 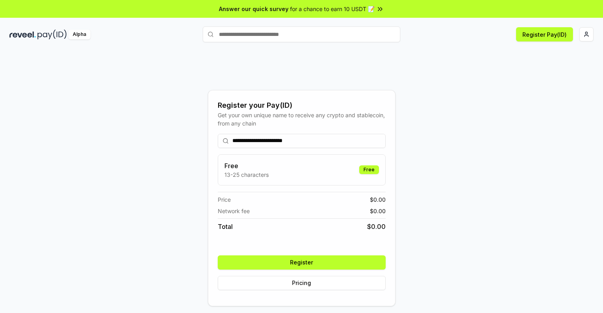 I want to click on img: reveel_dark, so click(x=23, y=34).